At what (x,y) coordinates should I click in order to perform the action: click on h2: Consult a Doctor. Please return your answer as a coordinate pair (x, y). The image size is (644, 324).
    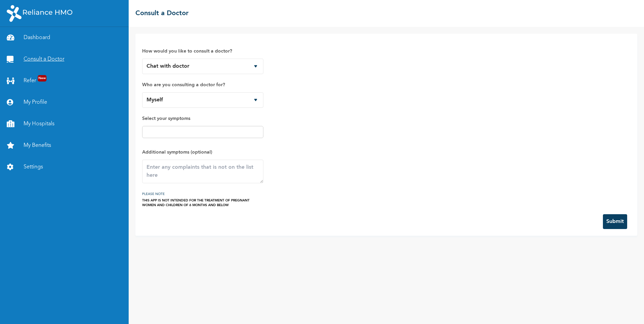
    Looking at the image, I should click on (162, 13).